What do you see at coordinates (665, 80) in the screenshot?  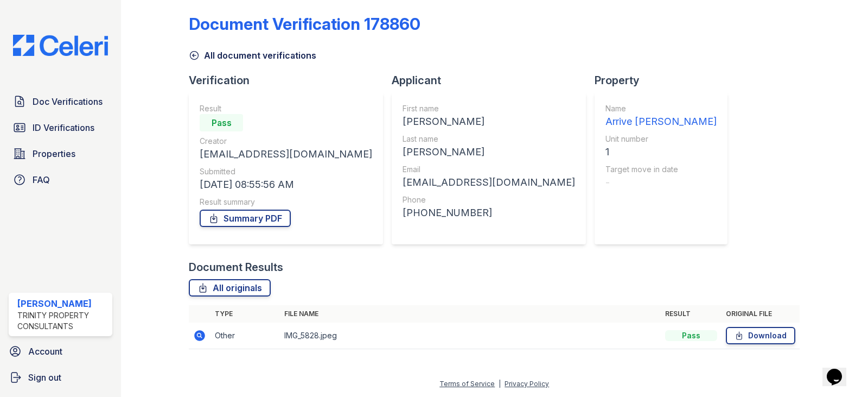 I see `div: Property` at bounding box center [665, 80].